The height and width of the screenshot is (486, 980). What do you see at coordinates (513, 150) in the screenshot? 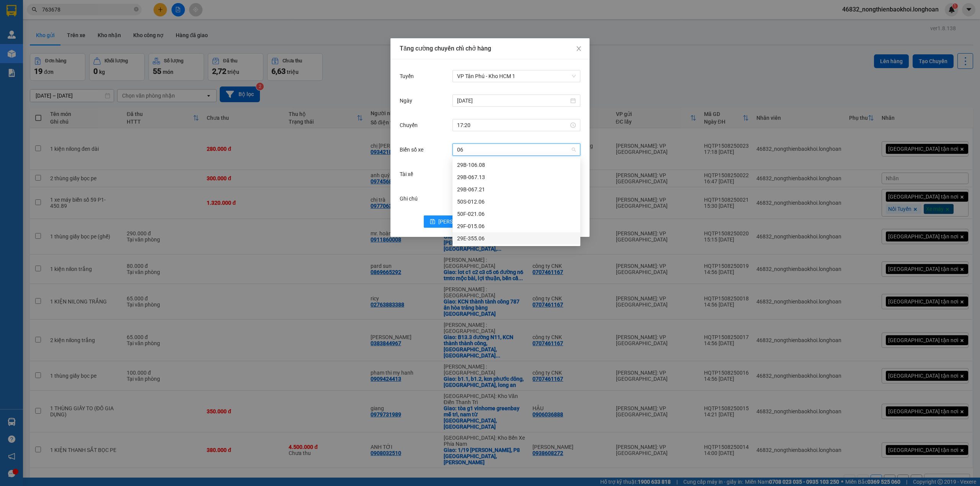
I see `input: Biển số xe` at bounding box center [513, 150].